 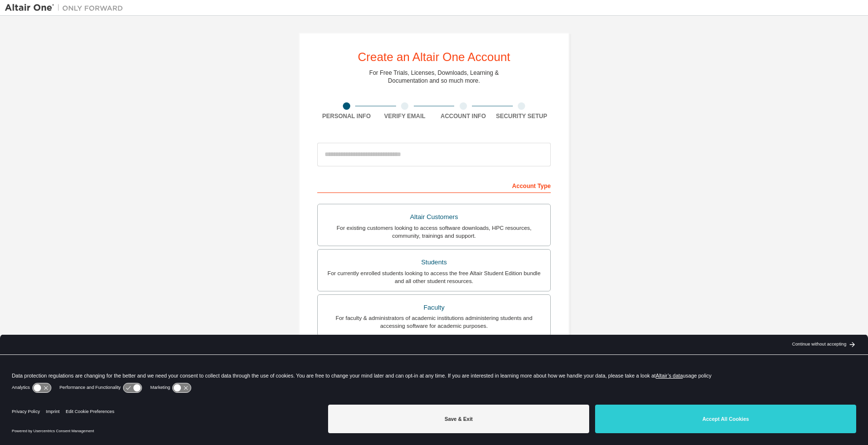 I want to click on div: Security Setup, so click(x=522, y=117).